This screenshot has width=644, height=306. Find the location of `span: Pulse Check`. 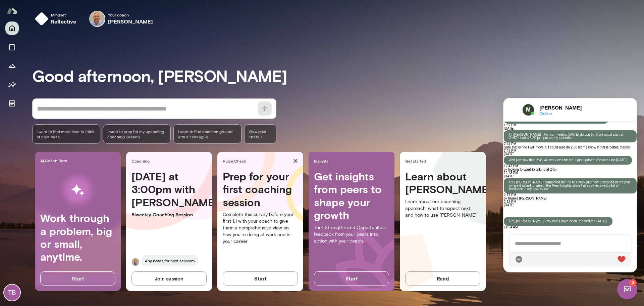

span: Pulse Check is located at coordinates (256, 161).